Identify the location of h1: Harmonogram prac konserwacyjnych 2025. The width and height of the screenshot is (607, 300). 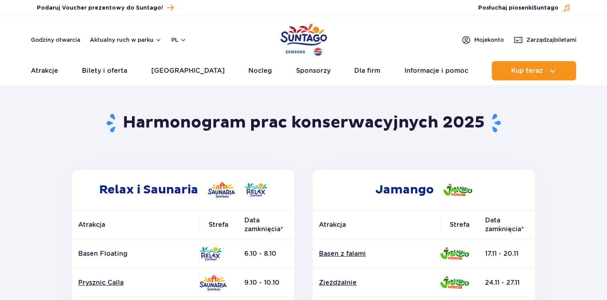
(304, 123).